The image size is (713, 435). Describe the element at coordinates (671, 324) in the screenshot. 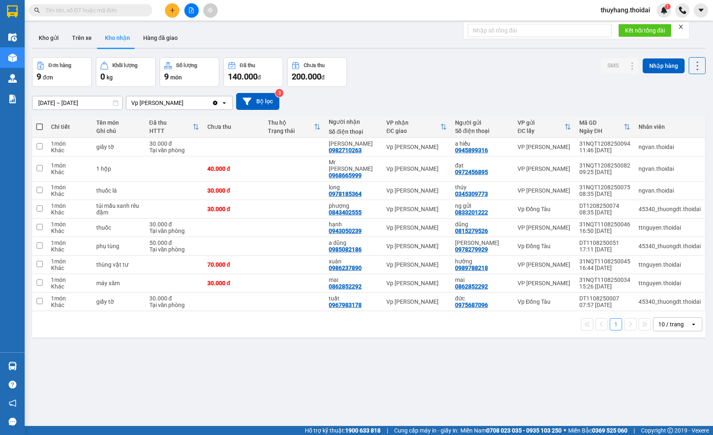

I see `div: 10 / trang` at that location.